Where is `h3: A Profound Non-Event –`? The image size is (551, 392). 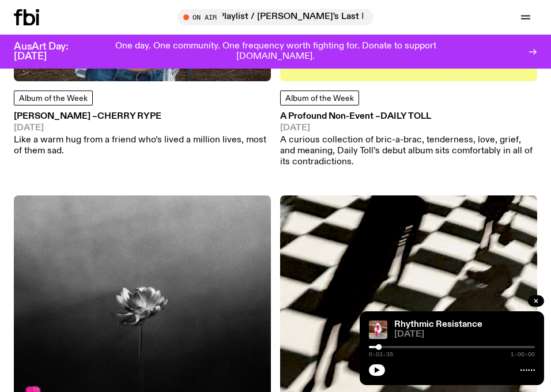 h3: A Profound Non-Event – is located at coordinates (409, 117).